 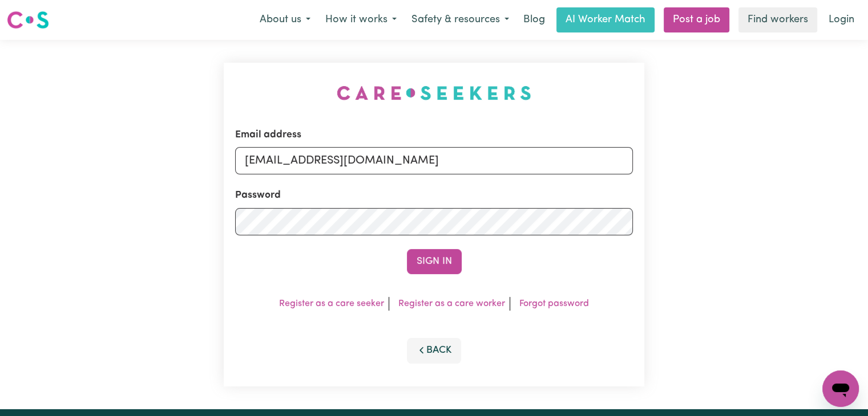 What do you see at coordinates (605, 20) in the screenshot?
I see `a: AI Worker Match` at bounding box center [605, 20].